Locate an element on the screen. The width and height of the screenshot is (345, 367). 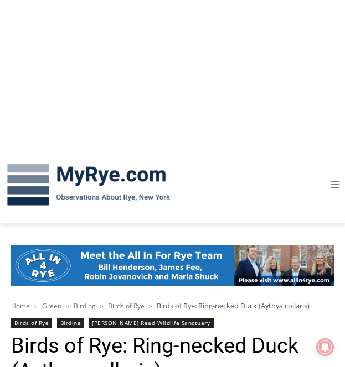
span: Home is located at coordinates (20, 306).